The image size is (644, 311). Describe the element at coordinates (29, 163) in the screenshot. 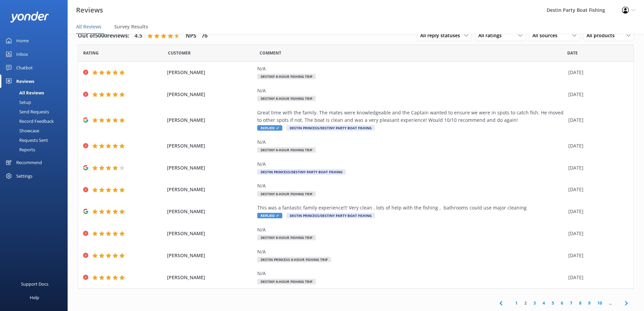

I see `div: Recommend` at that location.